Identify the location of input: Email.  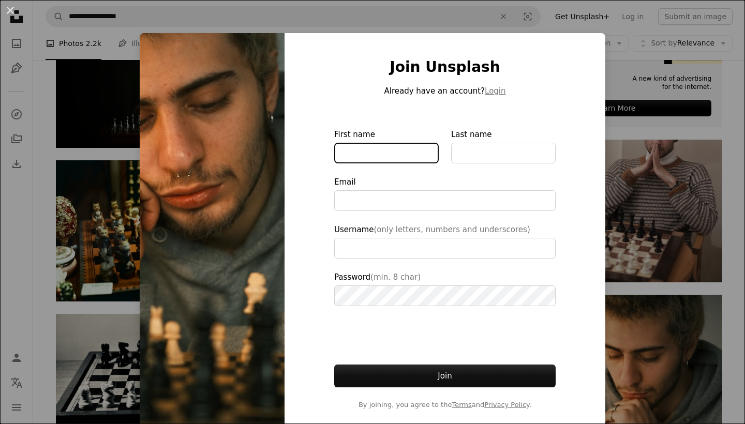
(445, 201).